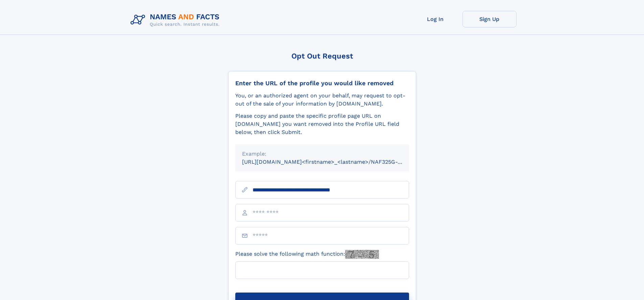 The height and width of the screenshot is (300, 644). Describe the element at coordinates (322, 83) in the screenshot. I see `div: Enter the URL of the profile you would like removed` at that location.